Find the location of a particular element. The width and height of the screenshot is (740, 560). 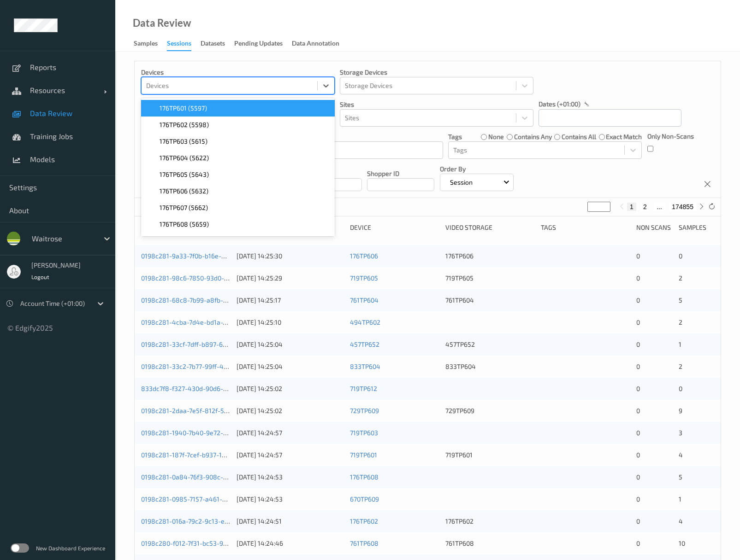

a: 719TP601 is located at coordinates (364, 455).